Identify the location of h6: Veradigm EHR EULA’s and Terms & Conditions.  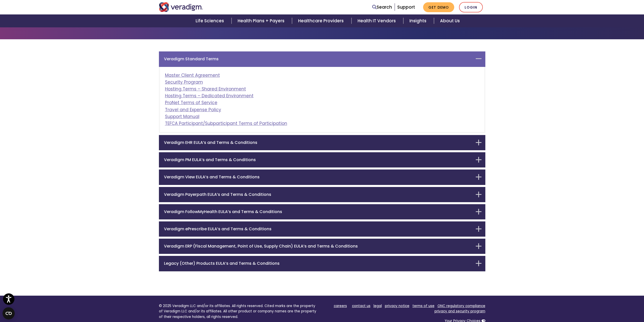
(318, 143).